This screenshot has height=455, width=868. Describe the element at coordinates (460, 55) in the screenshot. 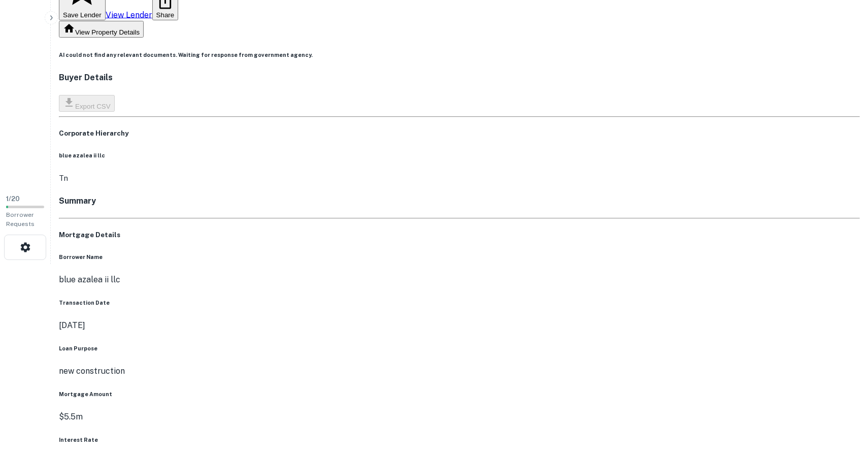

I see `h6: AI could not find any relevant documents. Waiting for response from government agency.` at that location.